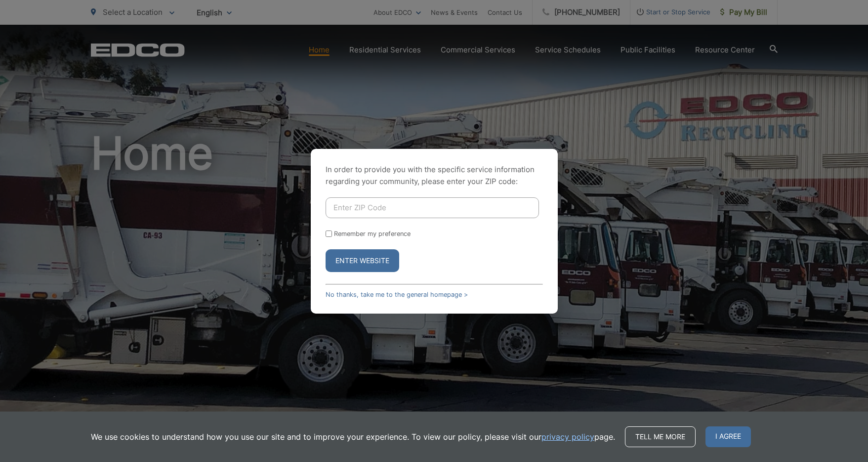  Describe the element at coordinates (568, 437) in the screenshot. I see `a: privacy policy` at that location.